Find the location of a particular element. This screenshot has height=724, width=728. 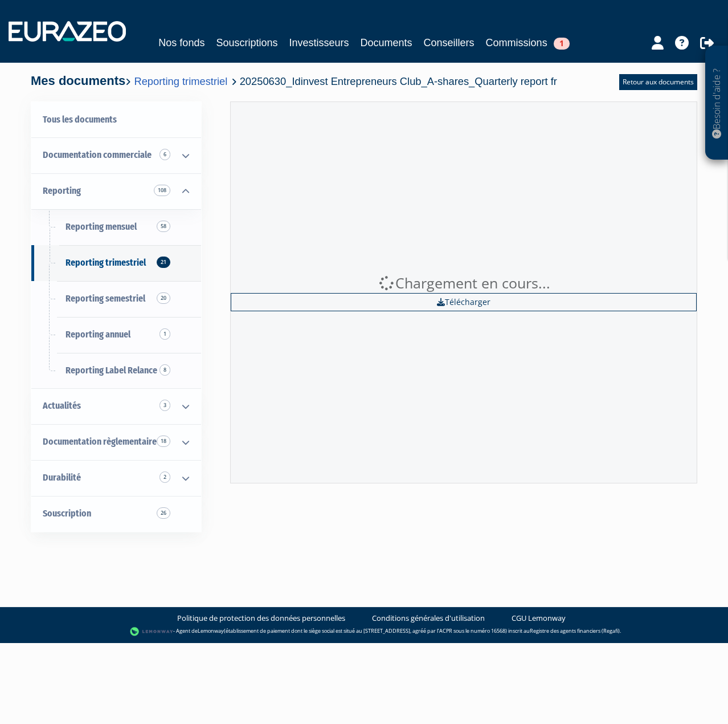

a: Documentation règlementaire 18 is located at coordinates (116, 441).